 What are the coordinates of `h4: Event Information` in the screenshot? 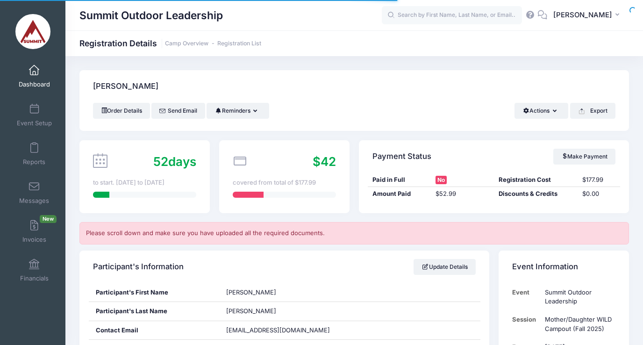 It's located at (545, 266).